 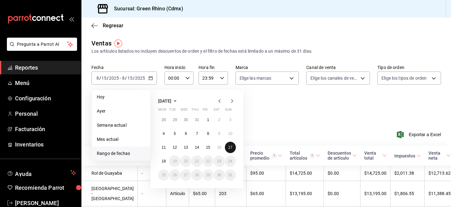 I want to click on span: Elige las marcas, so click(x=256, y=78).